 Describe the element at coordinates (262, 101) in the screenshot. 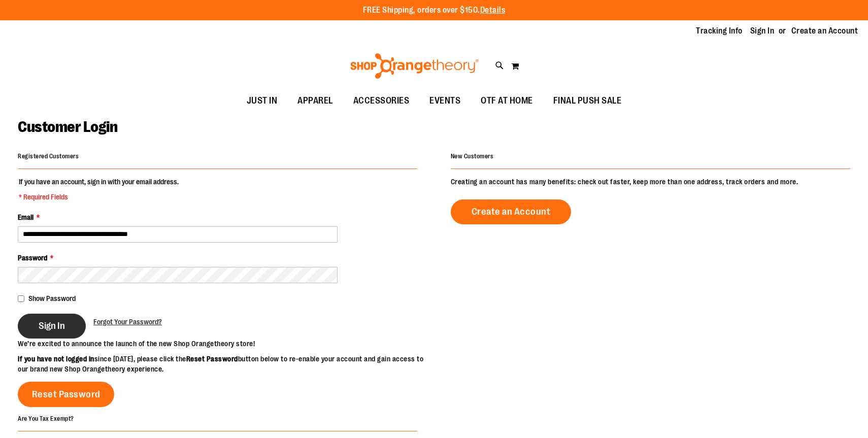

I see `a: JUST IN` at that location.